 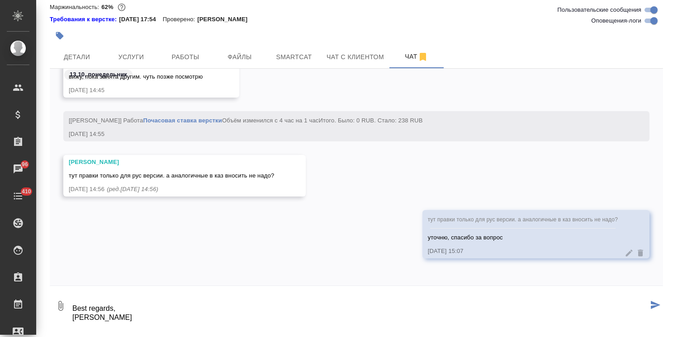 I want to click on svg: Отписаться, so click(x=423, y=57).